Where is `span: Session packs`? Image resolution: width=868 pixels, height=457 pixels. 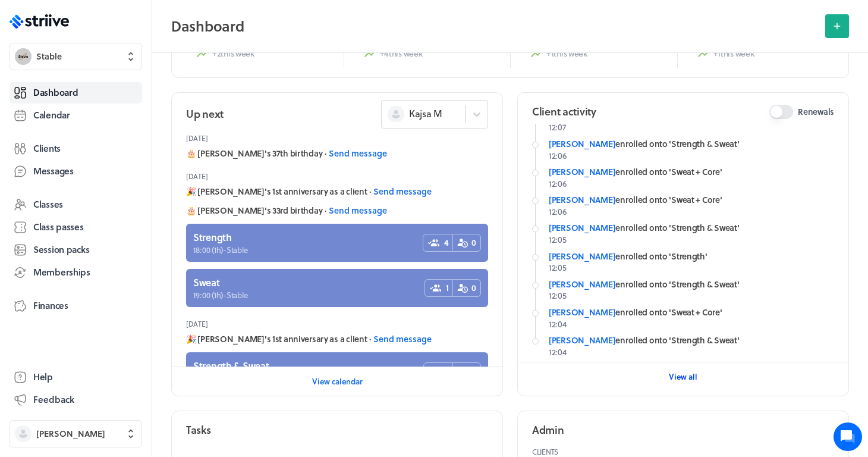
span: Session packs is located at coordinates (62, 249).